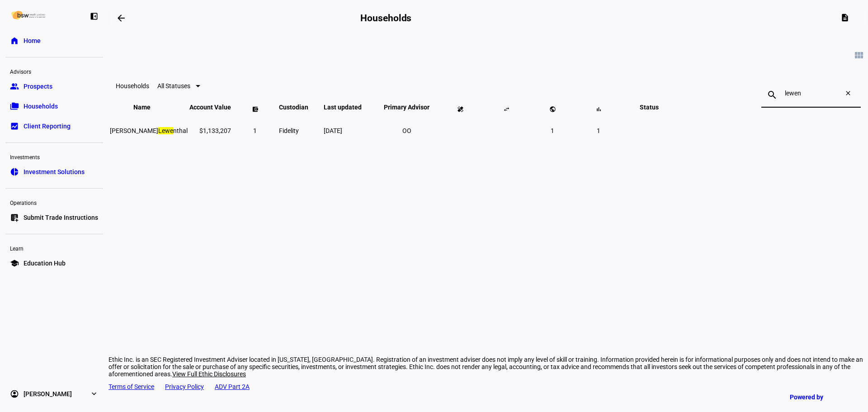  I want to click on a: folder_copyHouseholds, so click(54, 106).